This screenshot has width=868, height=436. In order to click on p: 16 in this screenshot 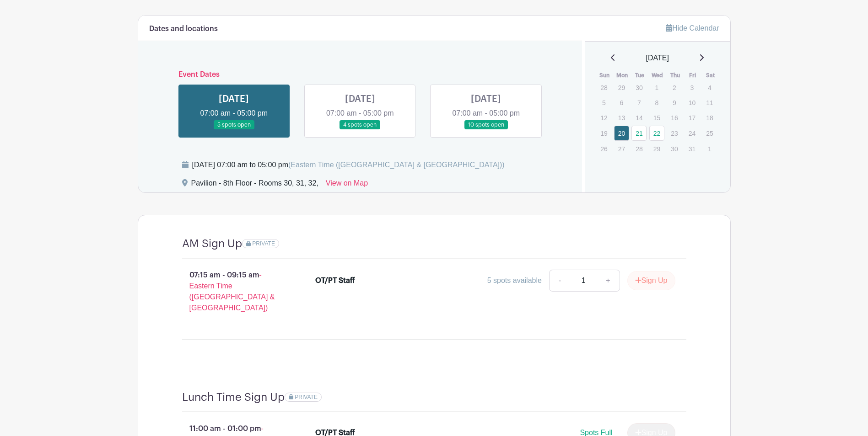, I will do `click(674, 118)`.